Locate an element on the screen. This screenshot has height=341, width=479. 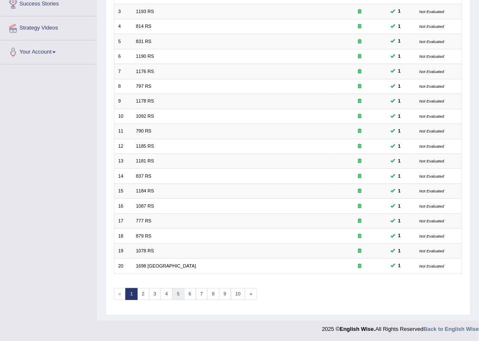
td: 11 is located at coordinates (123, 131).